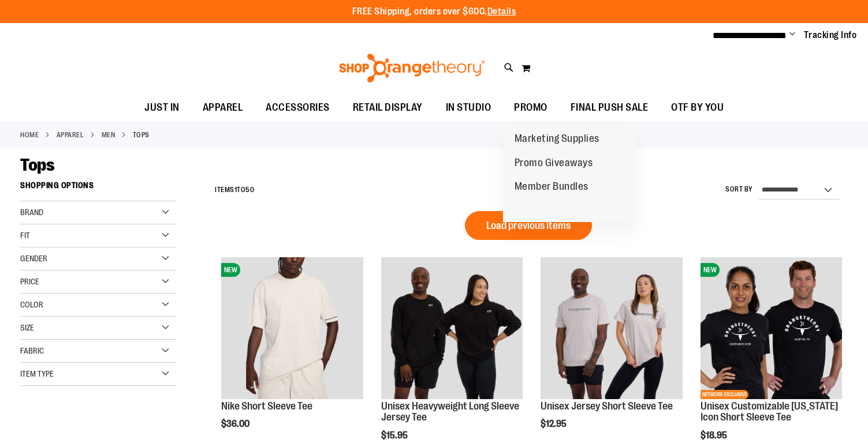  Describe the element at coordinates (297, 108) in the screenshot. I see `span: ACCESSORIES` at that location.